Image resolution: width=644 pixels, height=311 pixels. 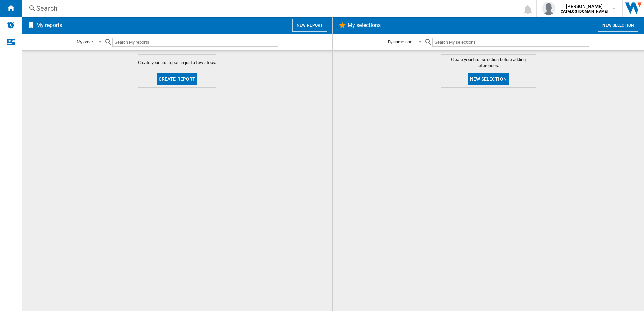 I want to click on span: Create your first report in just a few steps., so click(x=177, y=63).